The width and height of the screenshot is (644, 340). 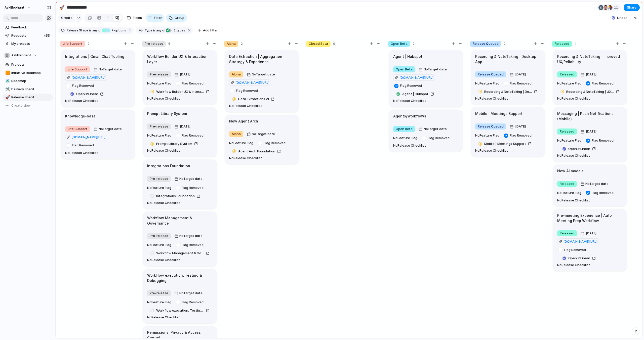 I want to click on button: Release Queued, so click(x=491, y=74).